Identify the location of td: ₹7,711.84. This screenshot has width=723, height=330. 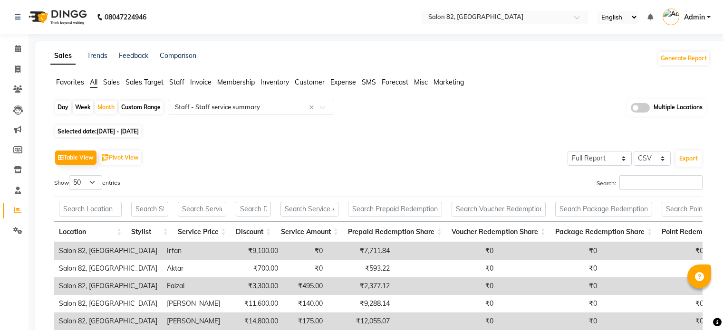
(361, 251).